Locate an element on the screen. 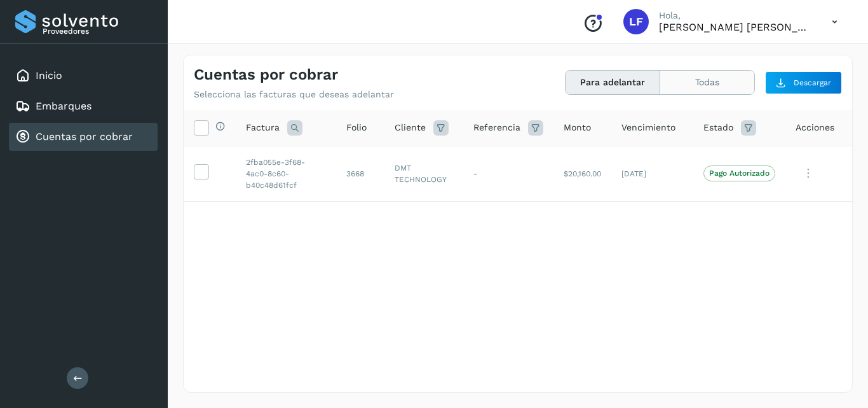 This screenshot has height=408, width=868. p: Hola, is located at coordinates (736, 15).